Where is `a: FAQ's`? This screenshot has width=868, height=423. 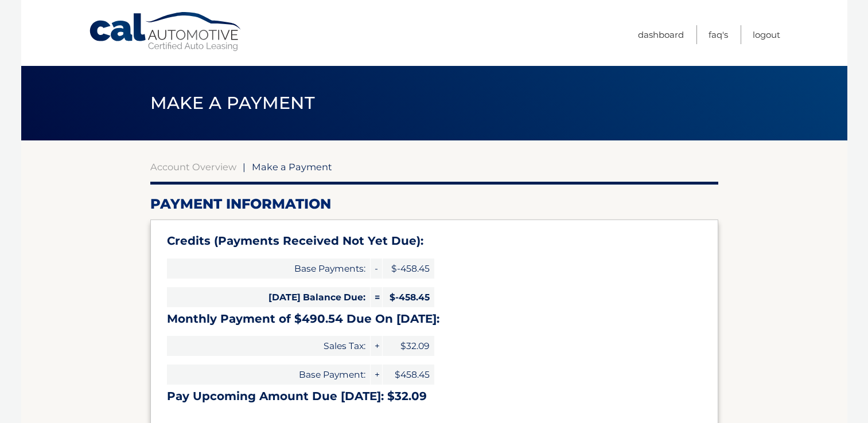
a: FAQ's is located at coordinates (718, 34).